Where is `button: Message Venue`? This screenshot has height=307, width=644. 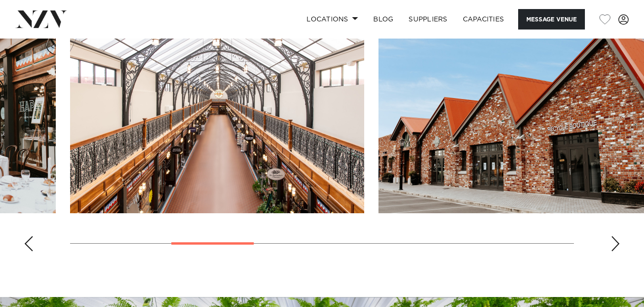
button: Message Venue is located at coordinates (551, 19).